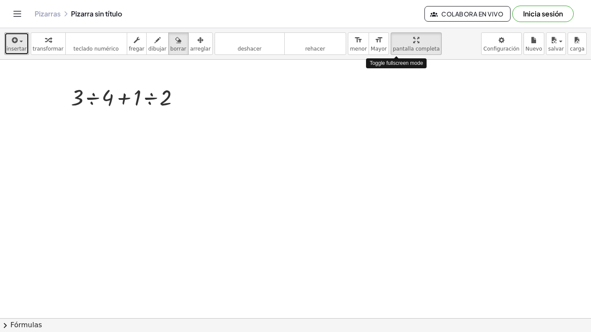 The height and width of the screenshot is (332, 591). I want to click on button: arreglar, so click(200, 44).